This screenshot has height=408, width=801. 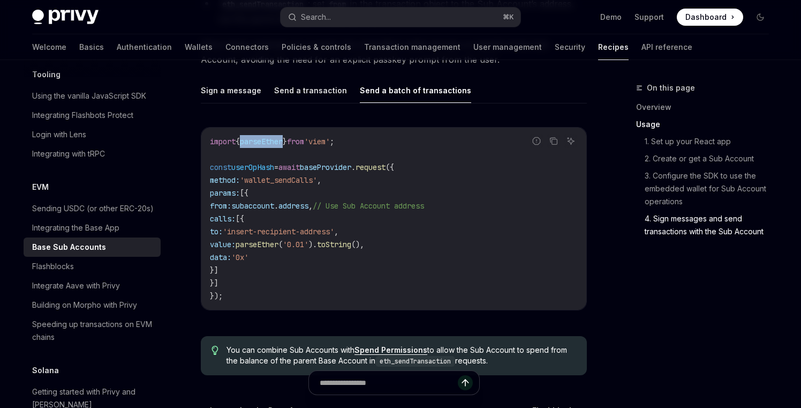 I want to click on button: Send message, so click(x=466, y=383).